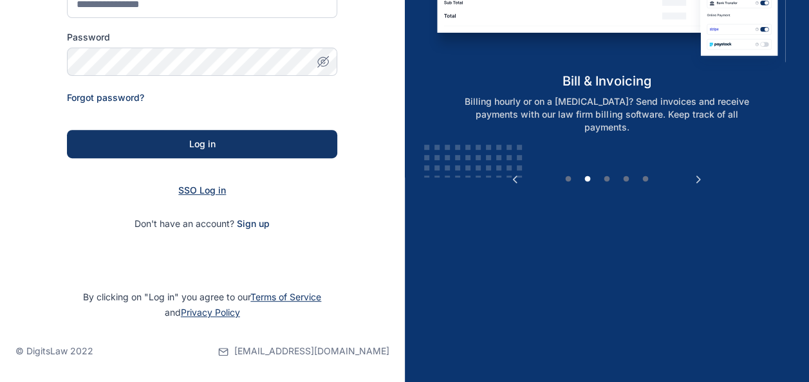  Describe the element at coordinates (106, 97) in the screenshot. I see `span: Forgot password?` at that location.